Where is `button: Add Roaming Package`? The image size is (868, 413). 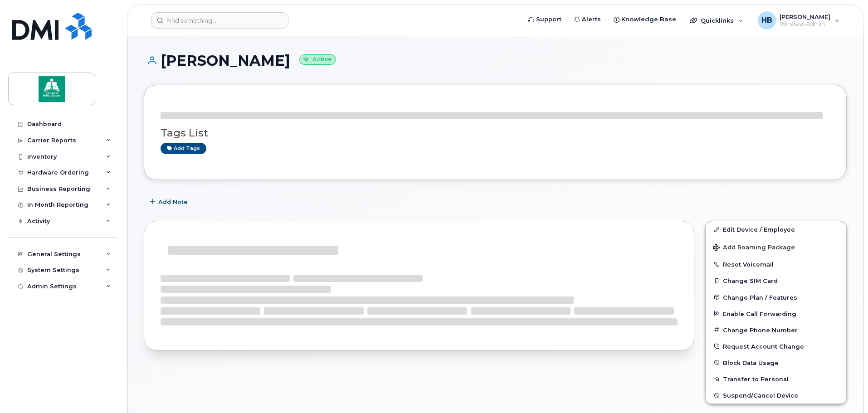
button: Add Roaming Package is located at coordinates (776, 247).